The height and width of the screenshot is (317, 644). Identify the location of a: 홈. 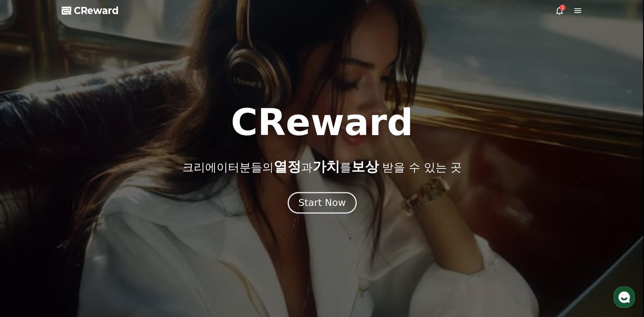
(26, 251).